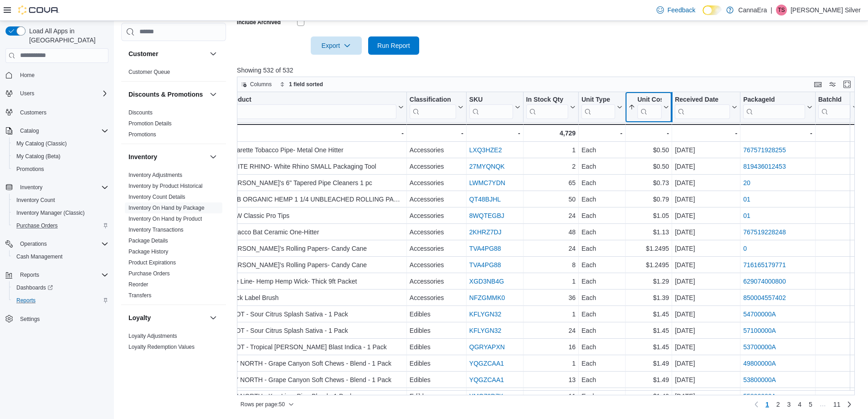  What do you see at coordinates (57, 112) in the screenshot?
I see `button: Customers` at bounding box center [57, 112].